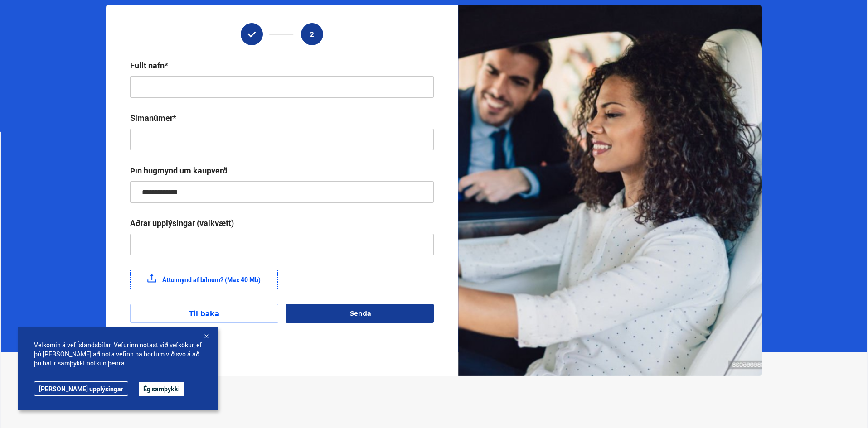  I want to click on label: Áttu mynd af bílnum? (Max 40 Mb), so click(204, 280).